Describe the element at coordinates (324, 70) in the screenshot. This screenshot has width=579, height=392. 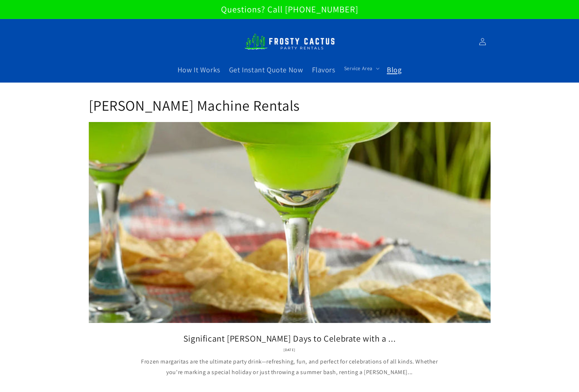
I see `a: Flavors` at that location.